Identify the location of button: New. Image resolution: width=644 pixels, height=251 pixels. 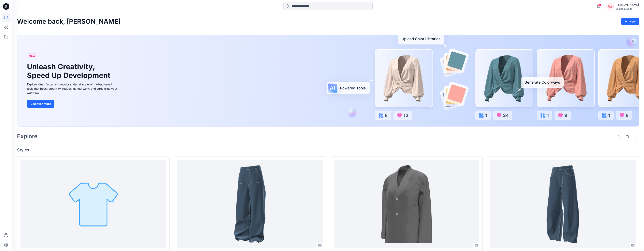
(630, 21).